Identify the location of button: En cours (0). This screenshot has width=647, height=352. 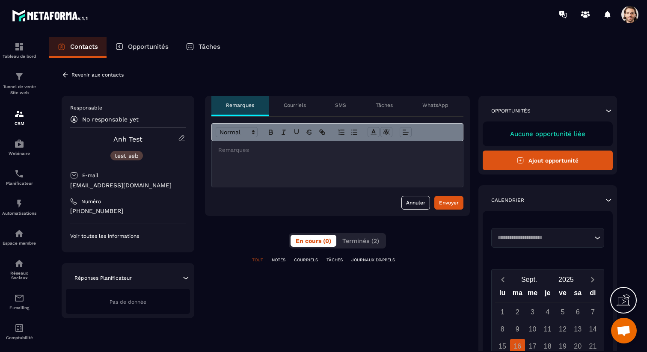
(313, 241).